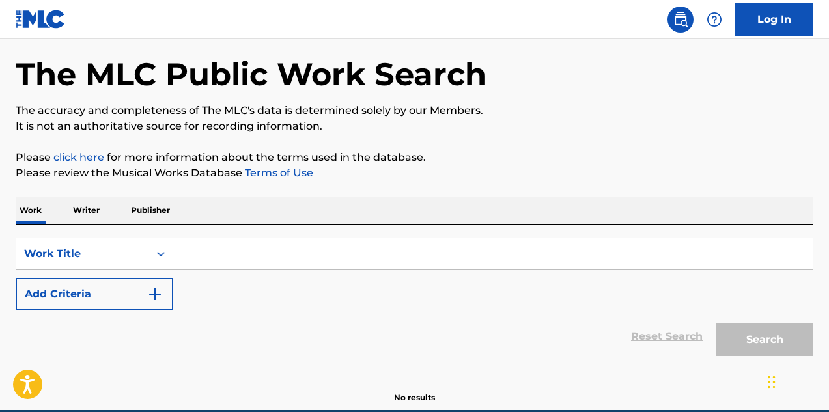 The image size is (829, 412). I want to click on div: Help, so click(714, 20).